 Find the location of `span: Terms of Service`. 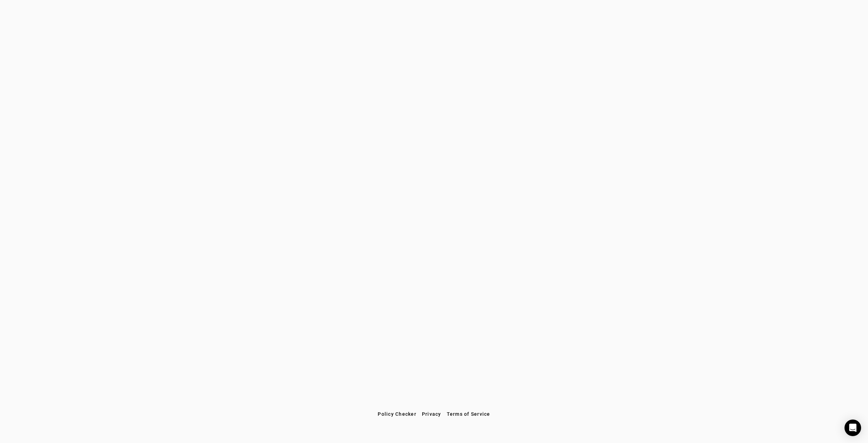

span: Terms of Service is located at coordinates (468, 414).